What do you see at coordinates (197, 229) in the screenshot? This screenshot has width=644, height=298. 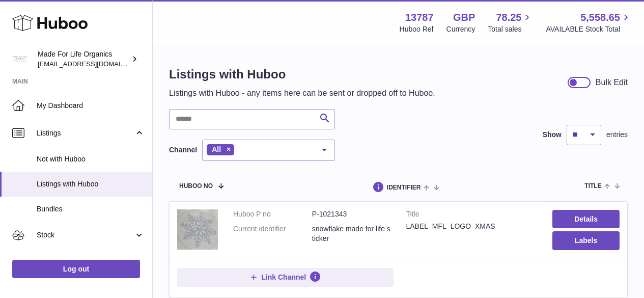 I see `img: LABEL_MFL_LOGO_XMAS` at bounding box center [197, 229].